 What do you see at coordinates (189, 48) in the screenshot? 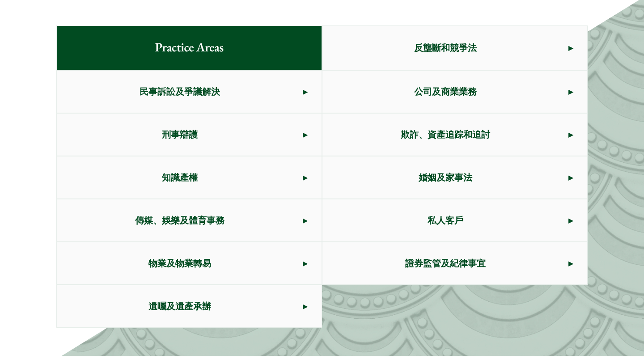
I see `span: Practice Areas` at bounding box center [189, 48].